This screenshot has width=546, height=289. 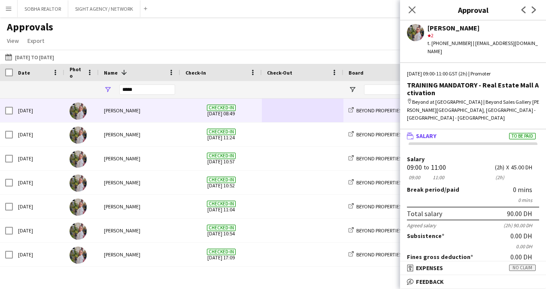 What do you see at coordinates (36, 41) in the screenshot?
I see `span: Export` at bounding box center [36, 41].